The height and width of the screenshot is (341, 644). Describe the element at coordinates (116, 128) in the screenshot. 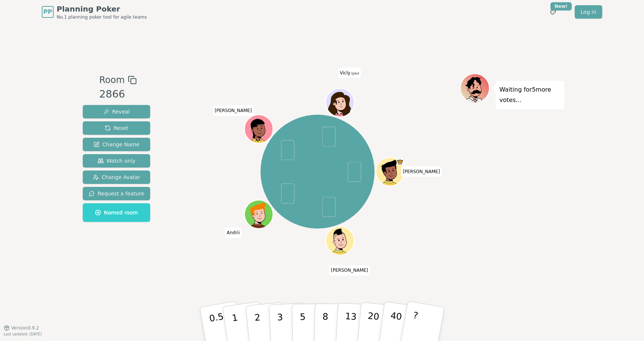

I see `button: Reset` at that location.